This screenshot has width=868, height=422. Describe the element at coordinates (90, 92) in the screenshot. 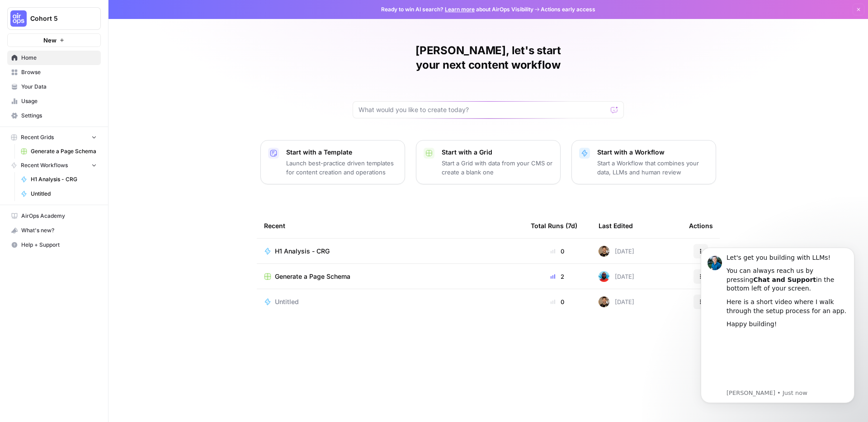

I see `div: message notification from Alex, Just now. Let's get you building with LLMs! You can always reach ...` at that location.